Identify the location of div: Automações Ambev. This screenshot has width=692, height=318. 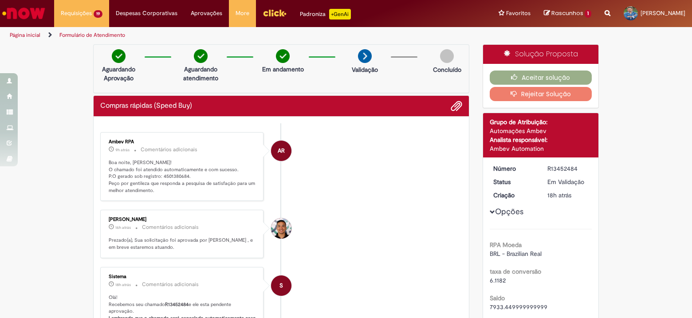
(541, 131).